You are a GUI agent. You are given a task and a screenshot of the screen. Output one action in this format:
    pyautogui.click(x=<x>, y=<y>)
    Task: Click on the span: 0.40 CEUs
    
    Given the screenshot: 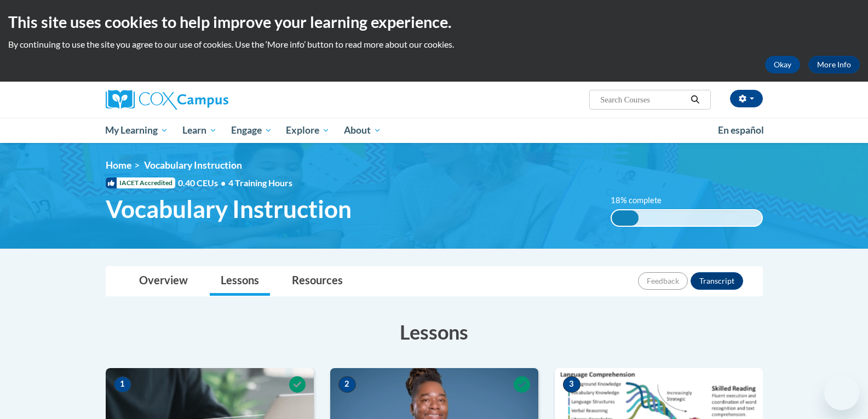 What is the action you would take?
    pyautogui.click(x=203, y=183)
    